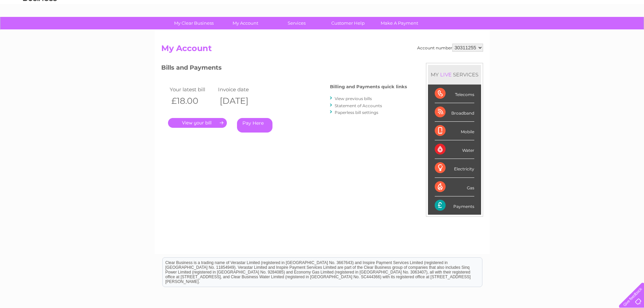 This screenshot has height=308, width=644. Describe the element at coordinates (192, 101) in the screenshot. I see `th: £18.00` at that location.